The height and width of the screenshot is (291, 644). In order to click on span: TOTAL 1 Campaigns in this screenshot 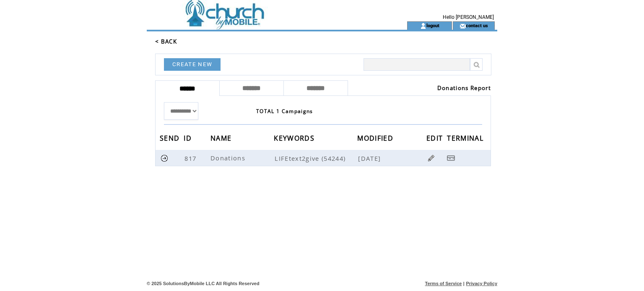, I will do `click(284, 111)`.